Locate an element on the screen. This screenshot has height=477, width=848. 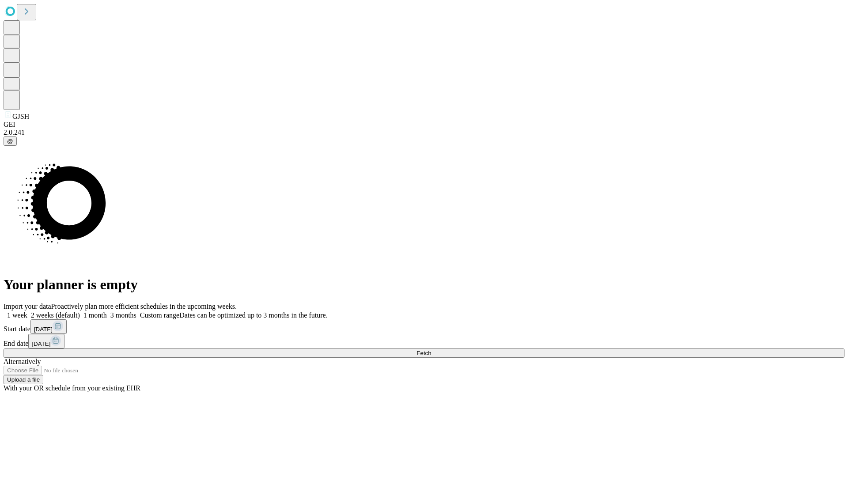
span: Dates can be optimized up to 3 months in the future. is located at coordinates (253, 315).